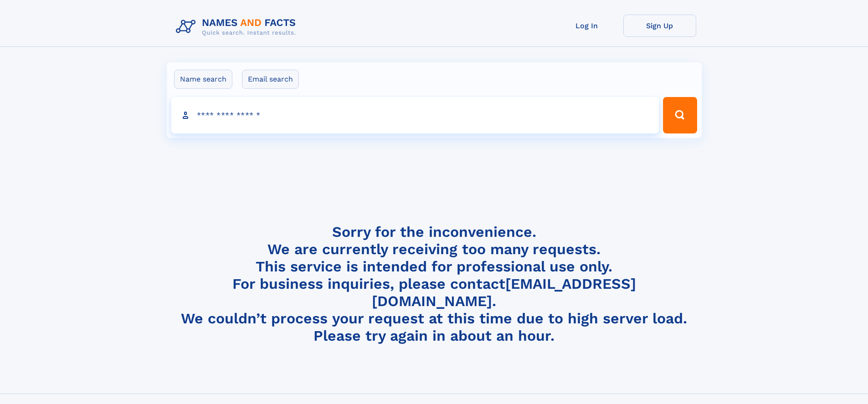  I want to click on input: search input, so click(415, 115).